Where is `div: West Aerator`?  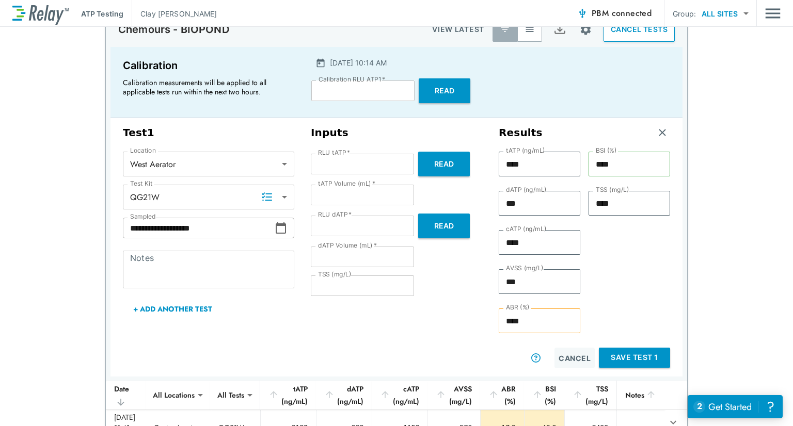 div: West Aerator is located at coordinates (209, 164).